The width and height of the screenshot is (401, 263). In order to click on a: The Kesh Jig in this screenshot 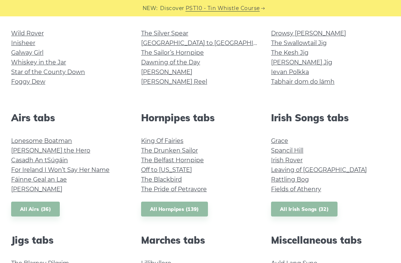, I will do `click(290, 52)`.